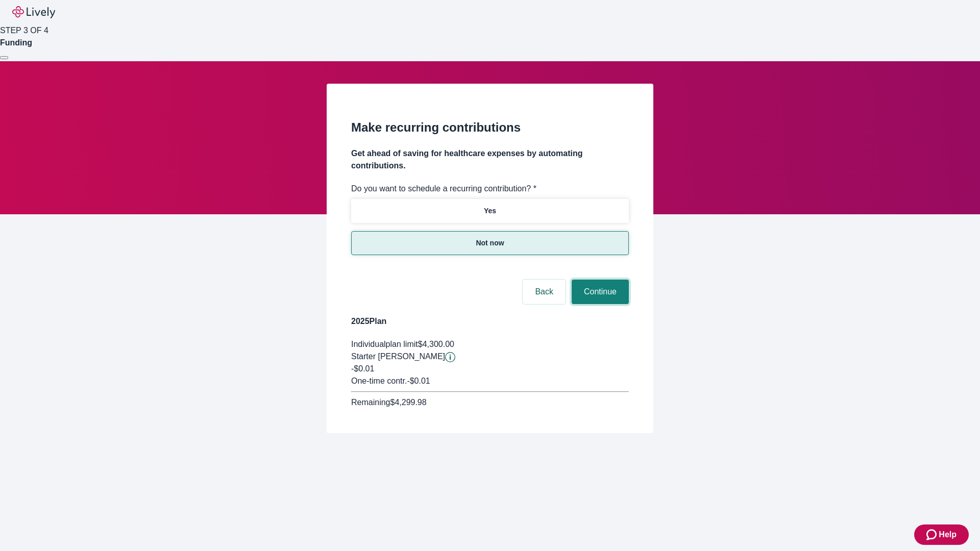 The height and width of the screenshot is (551, 980). I want to click on span: One-time contr., so click(379, 380).